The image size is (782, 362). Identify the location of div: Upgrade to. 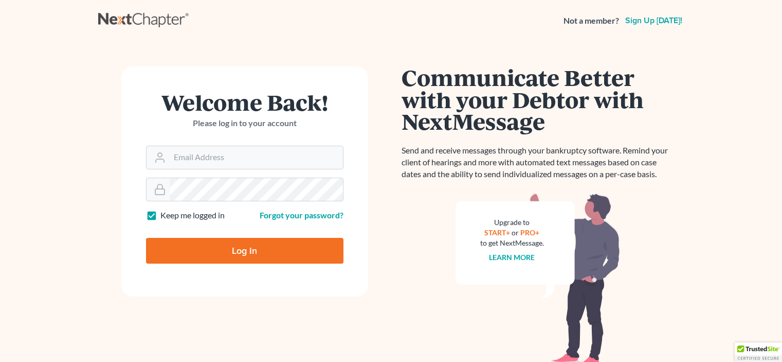
(512, 222).